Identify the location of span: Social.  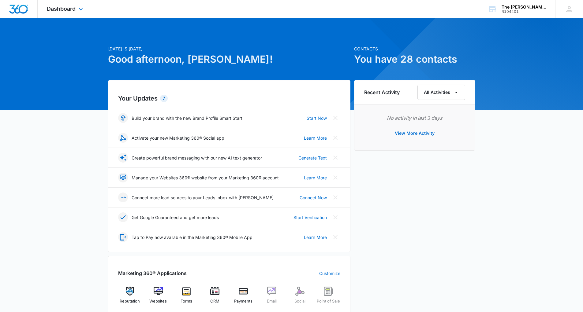
(300, 302).